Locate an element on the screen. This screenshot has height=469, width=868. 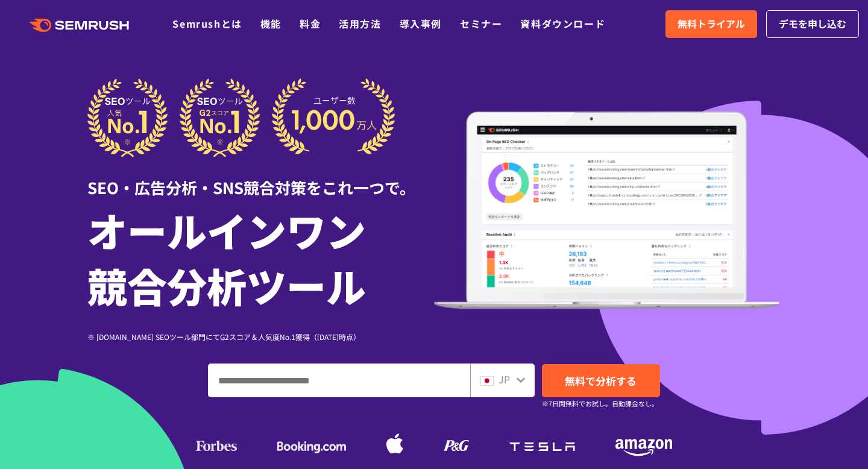
a: 機能 is located at coordinates (271, 24).